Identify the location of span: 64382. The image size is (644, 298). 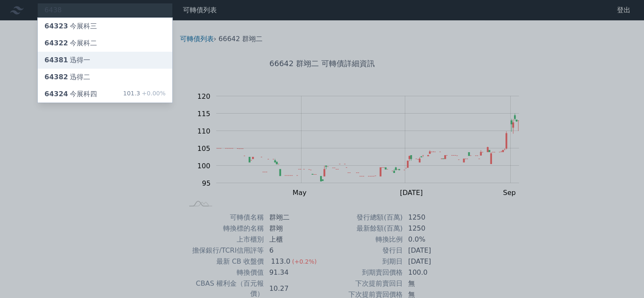
(56, 77).